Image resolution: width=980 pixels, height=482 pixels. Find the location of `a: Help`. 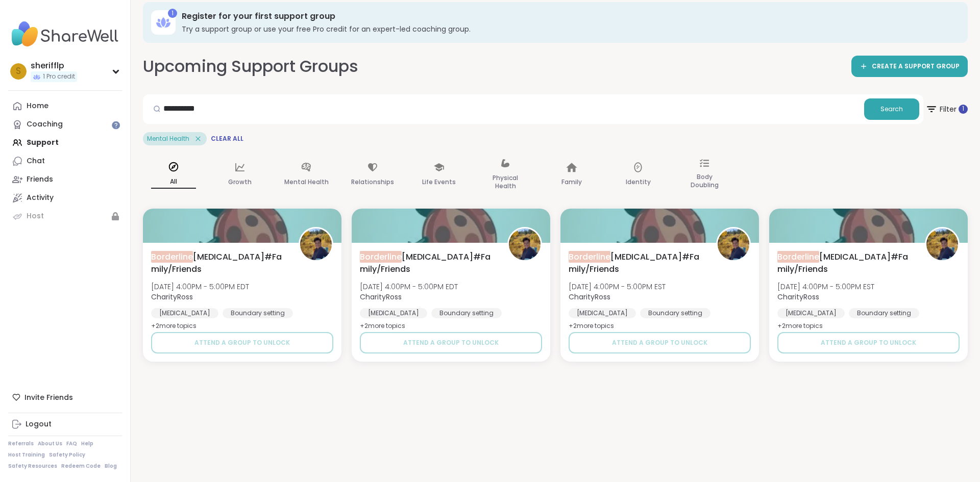

a: Help is located at coordinates (88, 444).